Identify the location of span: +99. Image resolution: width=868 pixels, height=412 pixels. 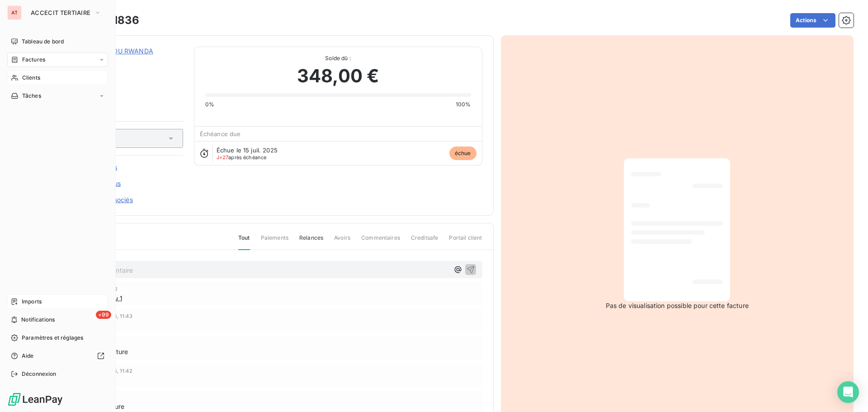
(104, 315).